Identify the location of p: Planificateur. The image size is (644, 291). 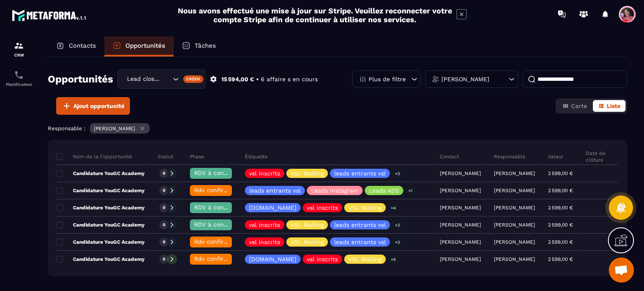
(19, 84).